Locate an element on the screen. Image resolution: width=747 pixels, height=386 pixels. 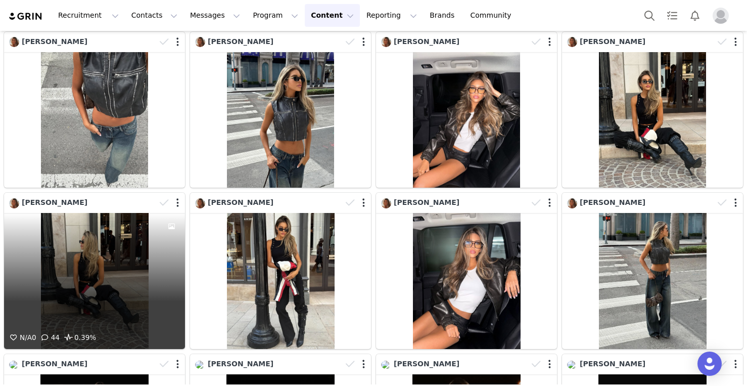
button: Program is located at coordinates (276, 15).